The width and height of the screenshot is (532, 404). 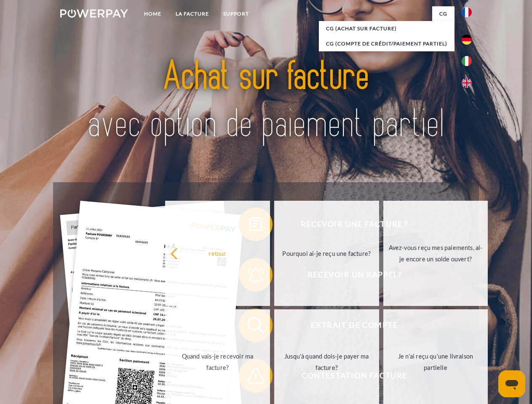 I want to click on a: CG (Compte de crédit/paiement partiel), so click(x=387, y=44).